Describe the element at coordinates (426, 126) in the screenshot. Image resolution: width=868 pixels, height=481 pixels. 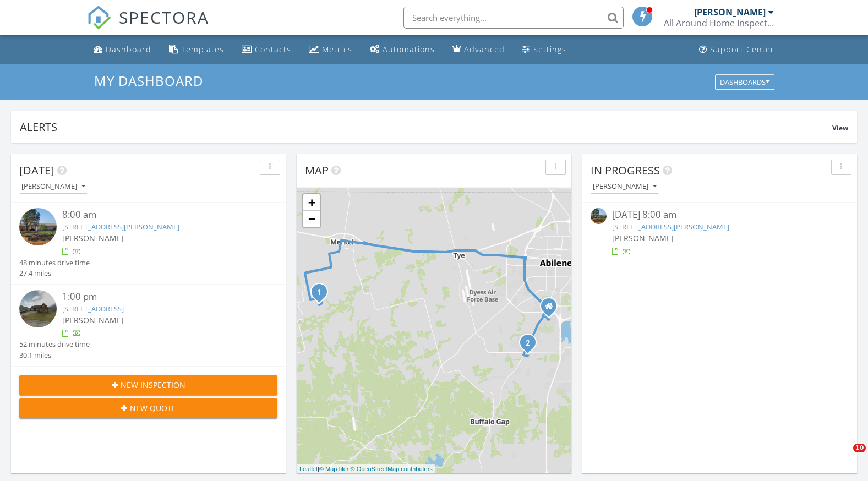
I see `div: Alerts` at that location.